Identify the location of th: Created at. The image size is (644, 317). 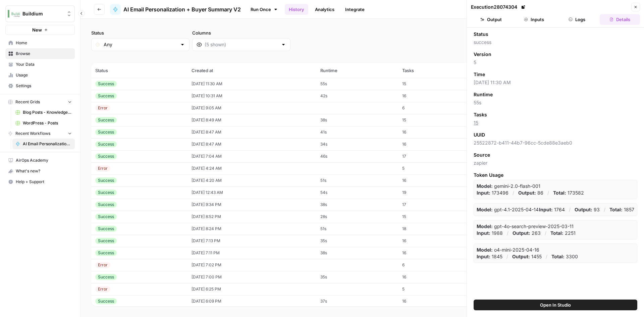
(252, 70).